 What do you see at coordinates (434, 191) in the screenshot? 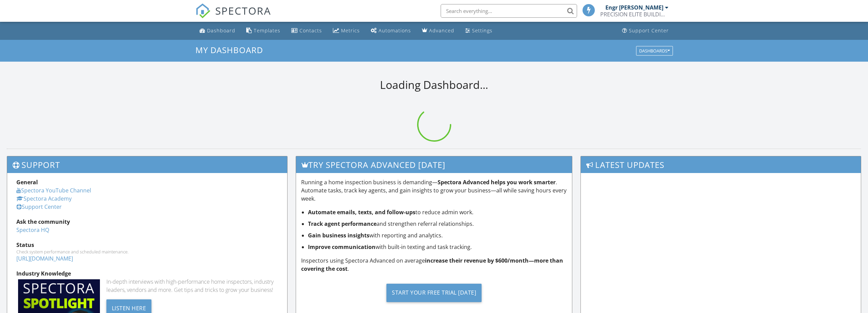
I see `p: Running a home inspection business is demanding— . Automate tasks, track key agents, and gain ins...` at bounding box center [434, 191].